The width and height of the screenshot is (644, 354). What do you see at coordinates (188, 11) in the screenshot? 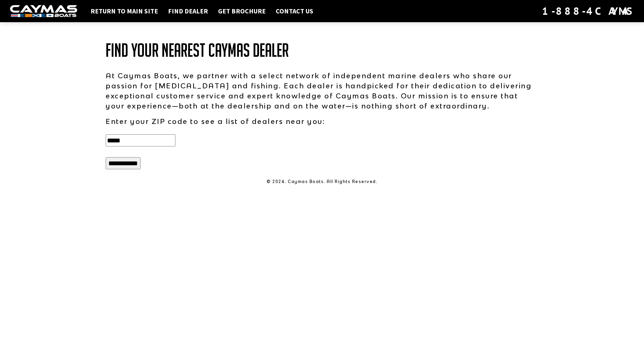
I see `a: Find Dealer` at bounding box center [188, 11].